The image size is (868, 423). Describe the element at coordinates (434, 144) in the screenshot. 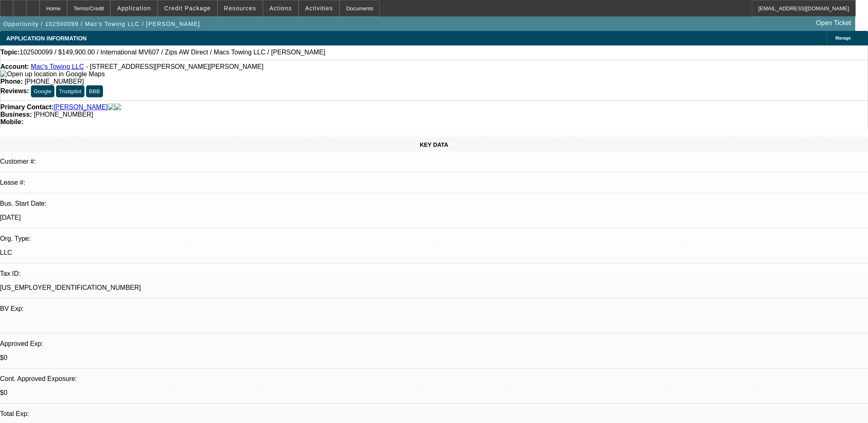

I see `span: KEY DATA` at that location.